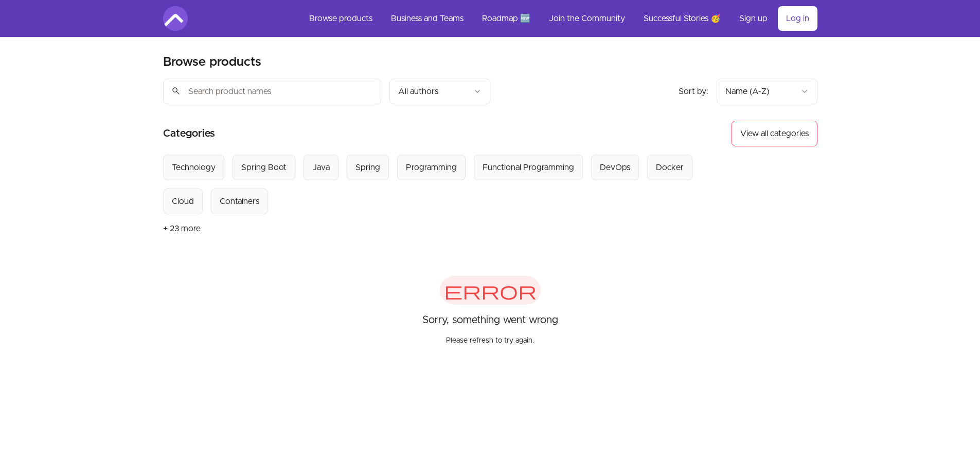  I want to click on h2: Browse products, so click(212, 62).